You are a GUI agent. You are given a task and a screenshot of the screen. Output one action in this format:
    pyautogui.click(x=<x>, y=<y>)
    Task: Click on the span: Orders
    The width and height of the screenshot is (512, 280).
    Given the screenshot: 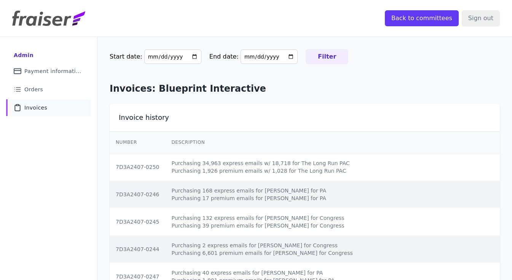 What is the action you would take?
    pyautogui.click(x=34, y=89)
    